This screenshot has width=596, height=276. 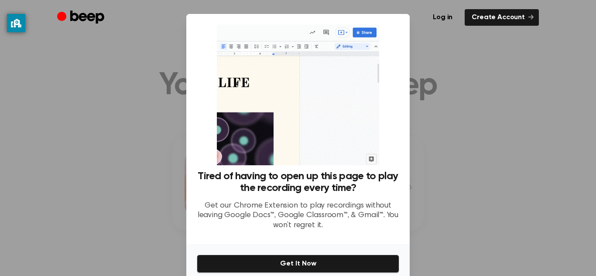 I want to click on p: Get our Chrome Extension to play recordings without leaving Google Docs™, Google Classroom™, & Gm..., so click(x=298, y=216).